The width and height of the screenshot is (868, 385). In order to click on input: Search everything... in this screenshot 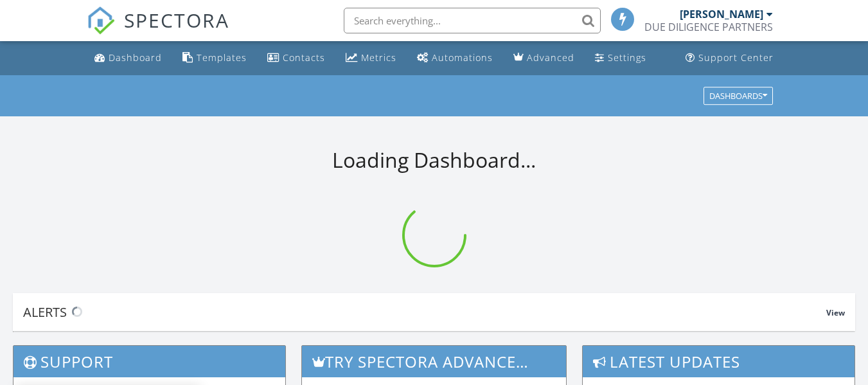, I will do `click(472, 21)`.